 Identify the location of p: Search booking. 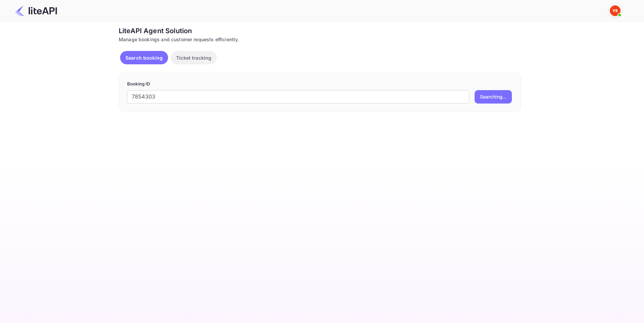
(144, 58).